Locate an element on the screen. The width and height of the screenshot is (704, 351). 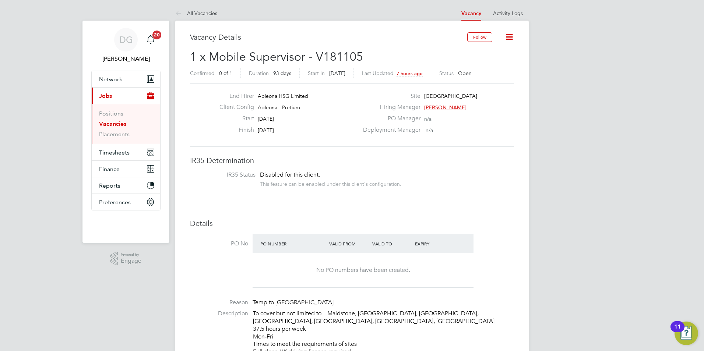
label: Start is located at coordinates (234, 118).